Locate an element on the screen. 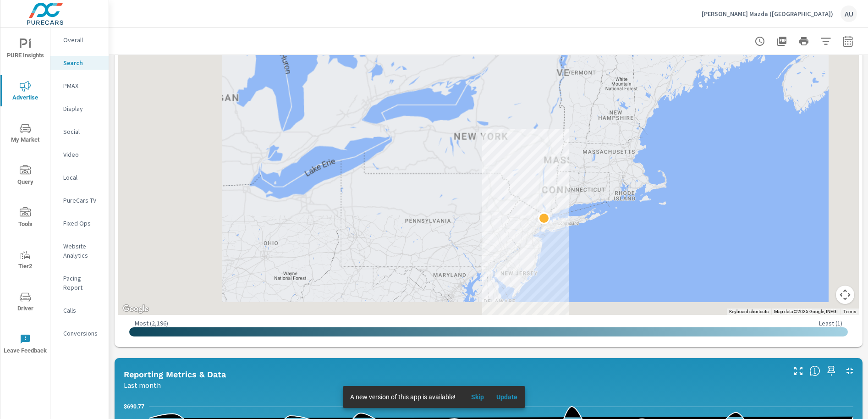 This screenshot has height=419, width=868. div: Pacing Report is located at coordinates (79, 283).